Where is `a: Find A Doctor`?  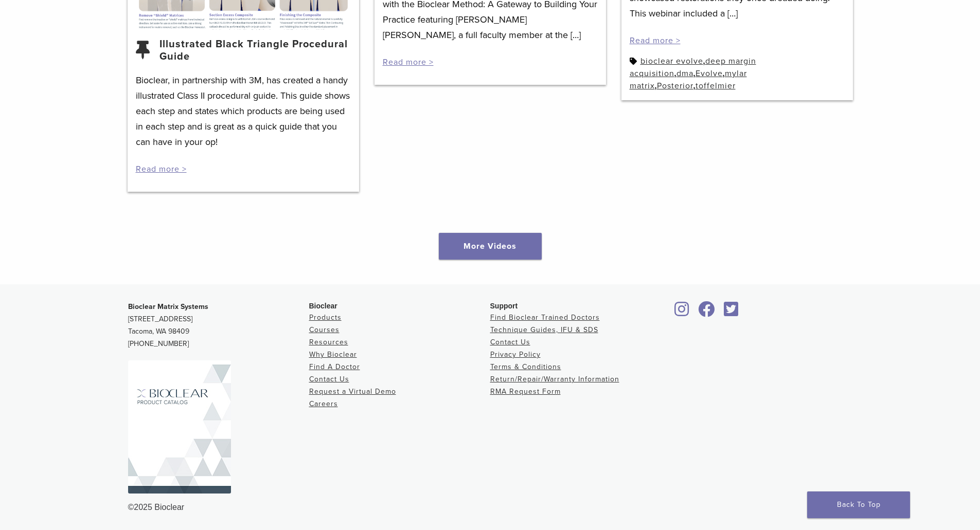 a: Find A Doctor is located at coordinates (334, 367).